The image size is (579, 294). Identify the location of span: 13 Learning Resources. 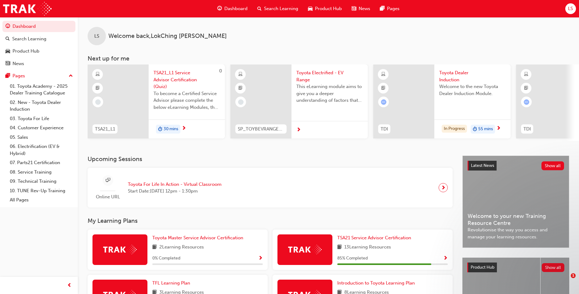
(368, 247).